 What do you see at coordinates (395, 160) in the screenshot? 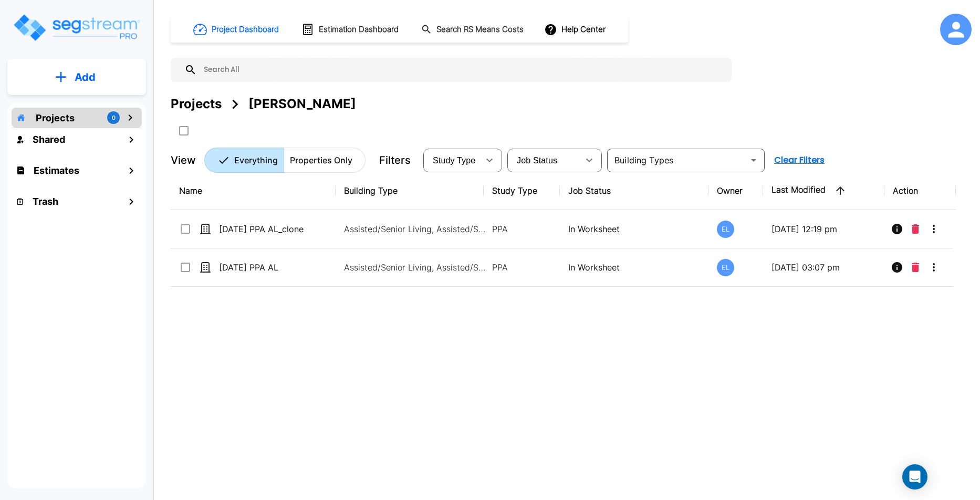
I see `p: Filters` at bounding box center [395, 160].